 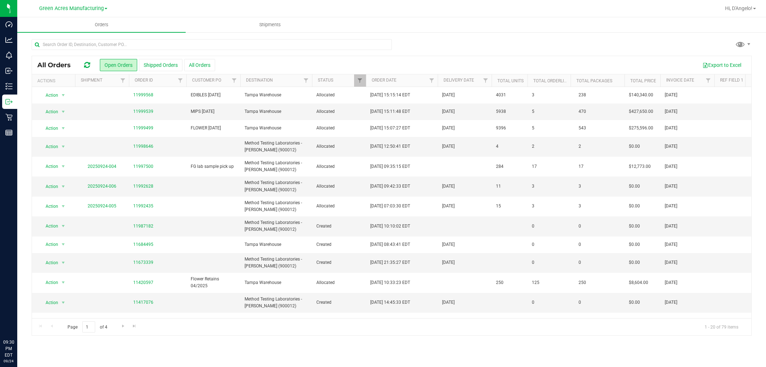 I want to click on a: 11999539, so click(x=143, y=111).